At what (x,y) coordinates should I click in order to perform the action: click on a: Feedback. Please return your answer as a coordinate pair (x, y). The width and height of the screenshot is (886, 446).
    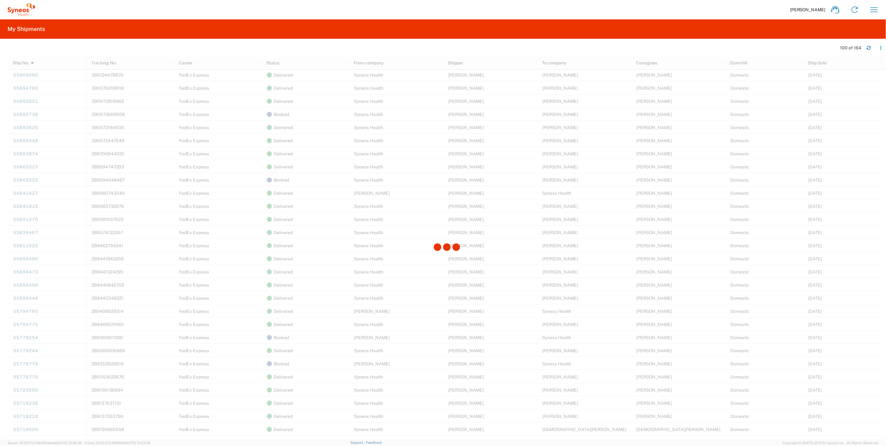
    Looking at the image, I should click on (374, 443).